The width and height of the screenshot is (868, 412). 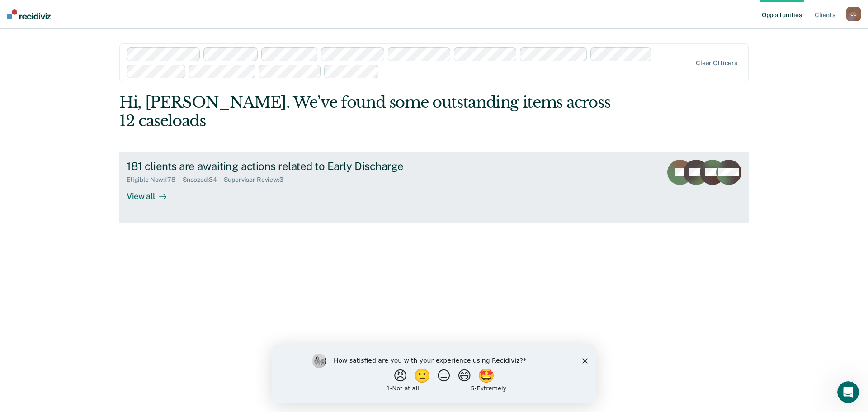 I want to click on div: Close survey, so click(x=313, y=16).